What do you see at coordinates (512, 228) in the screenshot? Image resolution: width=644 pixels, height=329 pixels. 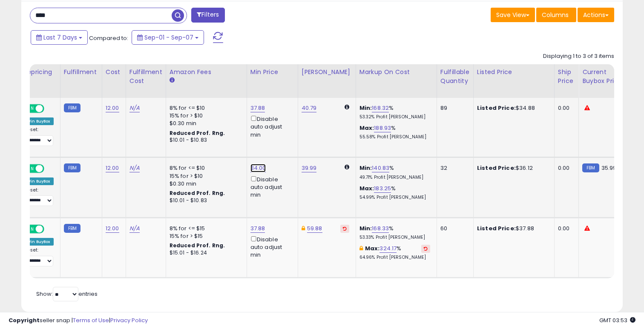 I see `div: $37.88` at bounding box center [512, 228].